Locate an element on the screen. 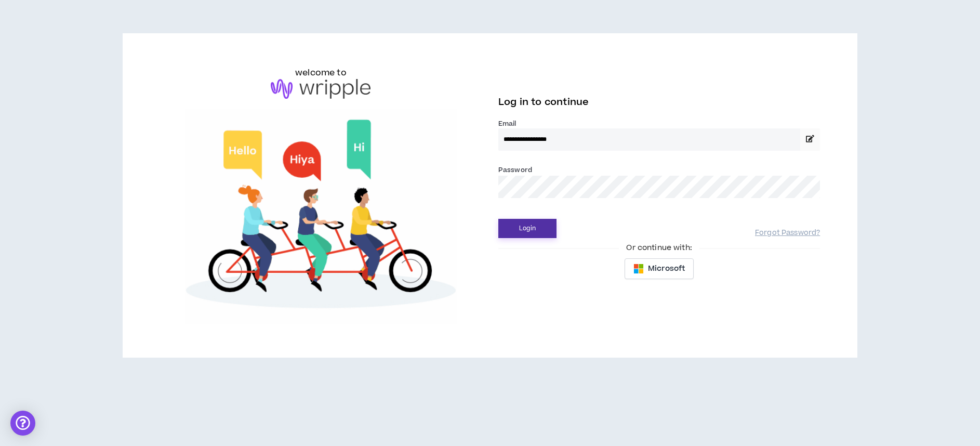 The width and height of the screenshot is (980, 446). label: Password is located at coordinates (515, 170).